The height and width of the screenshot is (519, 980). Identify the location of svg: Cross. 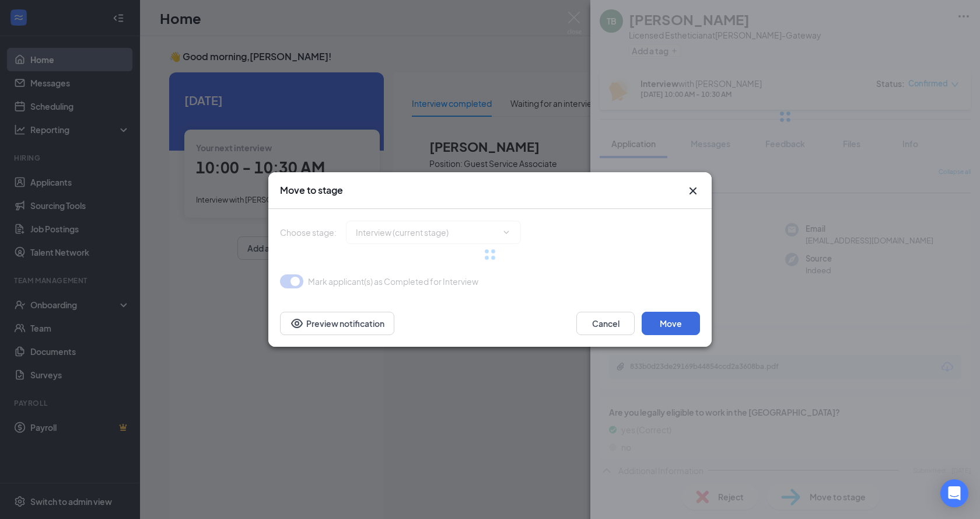
(693, 191).